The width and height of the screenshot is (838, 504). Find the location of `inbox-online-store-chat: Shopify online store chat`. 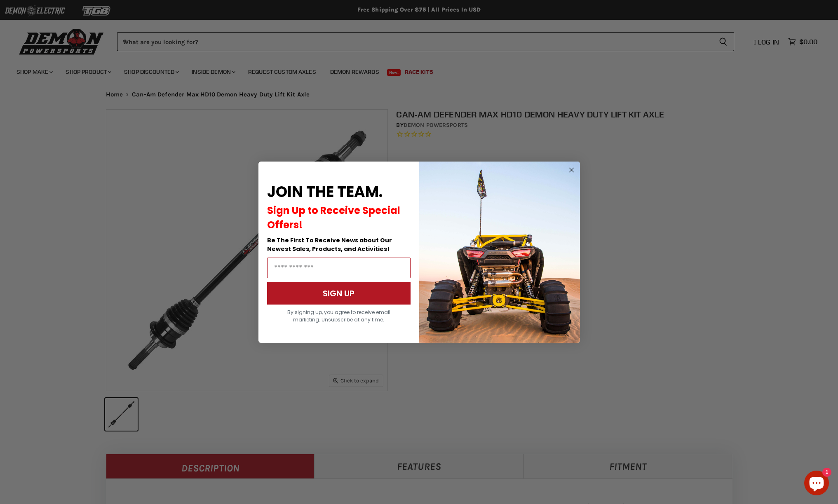

inbox-online-store-chat: Shopify online store chat is located at coordinates (817, 484).